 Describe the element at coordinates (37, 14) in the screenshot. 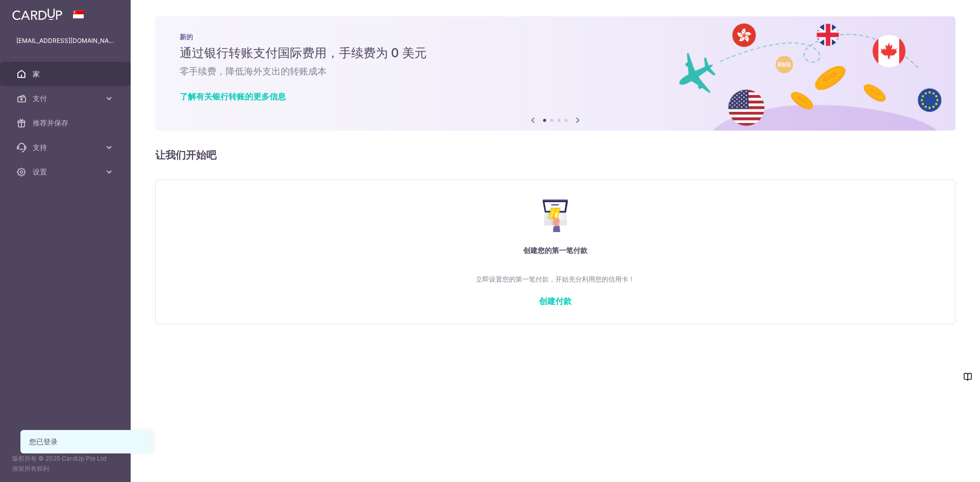

I see `img: CardUp` at that location.